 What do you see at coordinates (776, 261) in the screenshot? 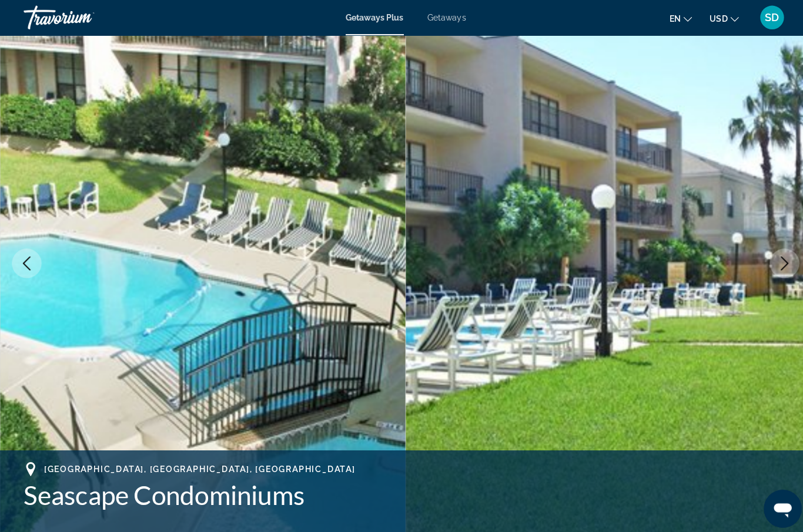
I see `button: Next image` at bounding box center [776, 261].